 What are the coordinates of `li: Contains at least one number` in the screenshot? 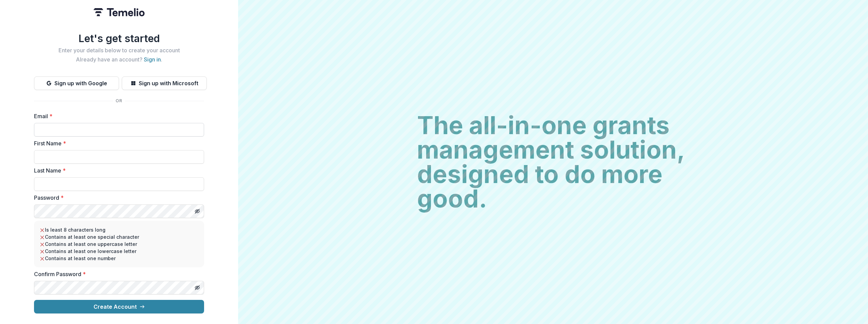 It's located at (119, 258).